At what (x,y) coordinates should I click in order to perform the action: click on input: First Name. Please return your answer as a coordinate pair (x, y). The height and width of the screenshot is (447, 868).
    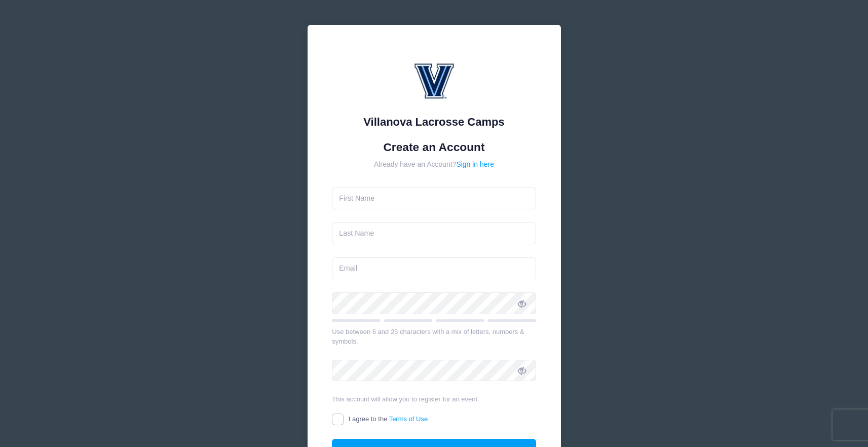
    Looking at the image, I should click on (434, 198).